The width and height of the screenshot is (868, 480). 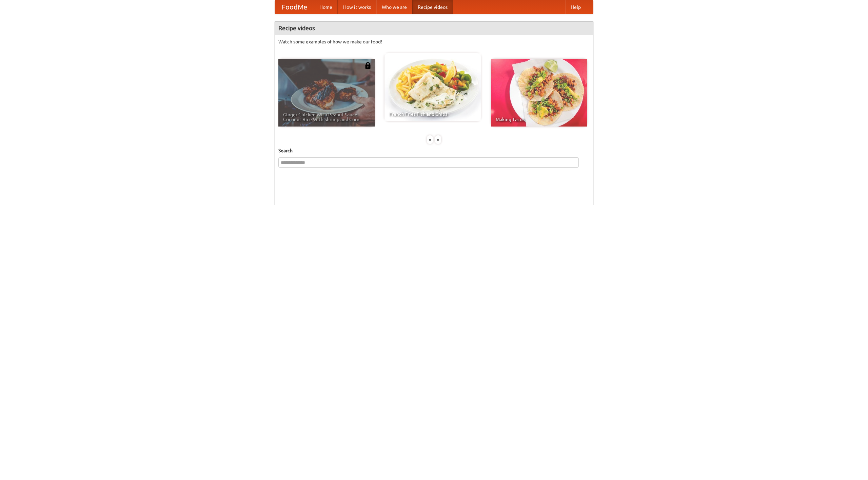 I want to click on img: 483408.png, so click(x=368, y=65).